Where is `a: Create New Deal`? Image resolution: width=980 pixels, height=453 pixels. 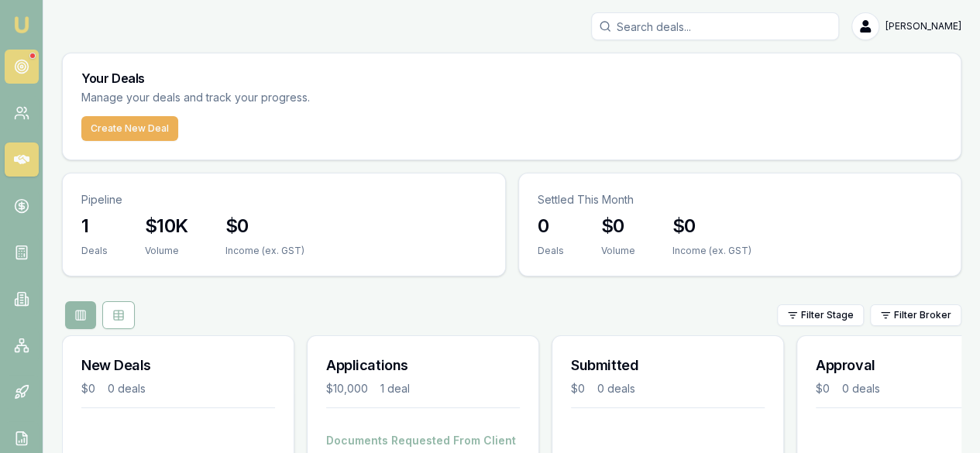 a: Create New Deal is located at coordinates (129, 128).